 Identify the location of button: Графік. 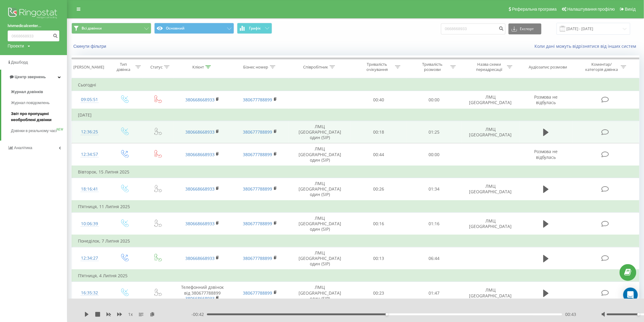
(255, 29).